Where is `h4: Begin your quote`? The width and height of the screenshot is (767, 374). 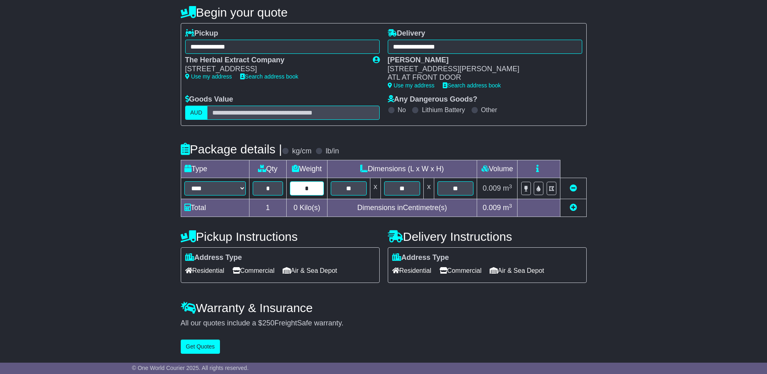
h4: Begin your quote is located at coordinates (384, 12).